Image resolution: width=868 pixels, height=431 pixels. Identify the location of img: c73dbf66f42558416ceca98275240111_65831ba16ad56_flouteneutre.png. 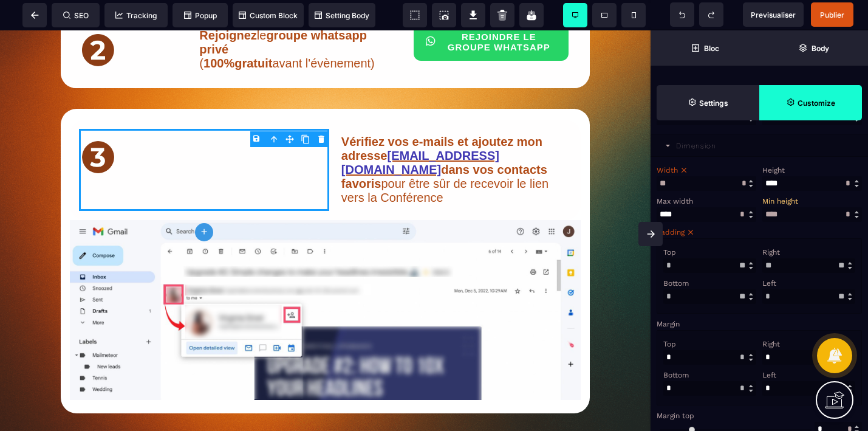
(325, 279).